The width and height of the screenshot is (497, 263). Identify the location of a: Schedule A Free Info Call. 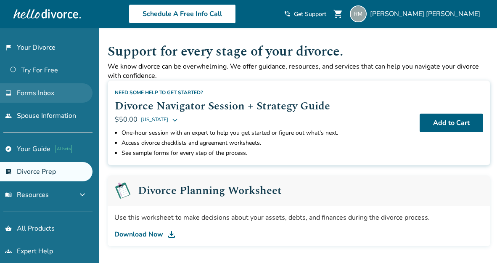
(182, 14).